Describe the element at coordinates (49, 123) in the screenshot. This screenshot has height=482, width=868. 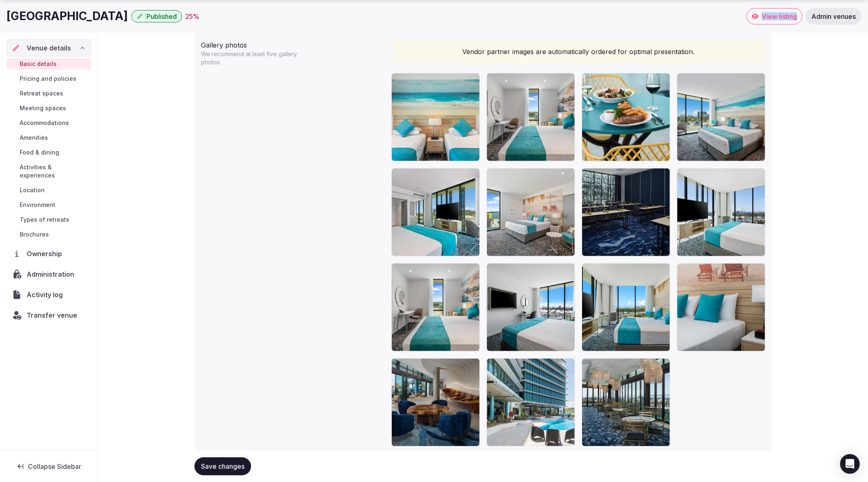
I see `a: Accommodations` at that location.